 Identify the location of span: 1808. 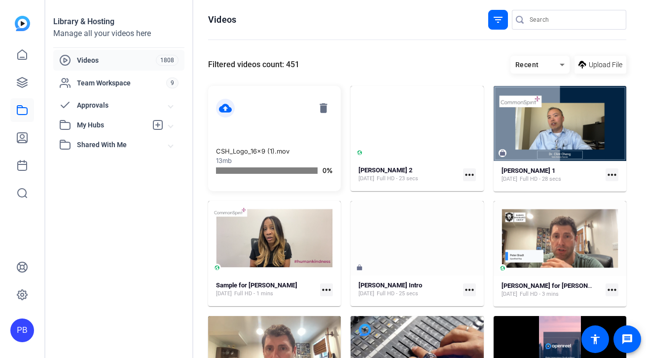
(167, 60).